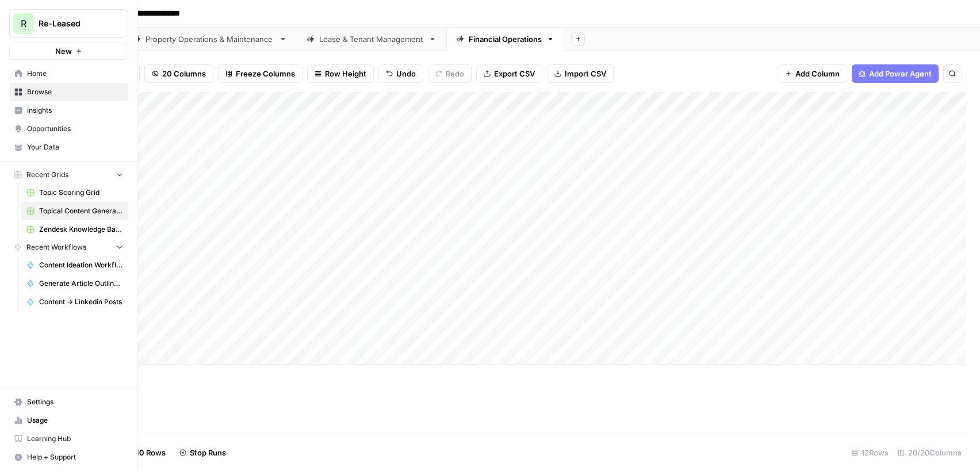 The width and height of the screenshot is (980, 471). What do you see at coordinates (68, 402) in the screenshot?
I see `a: Settings` at bounding box center [68, 402].